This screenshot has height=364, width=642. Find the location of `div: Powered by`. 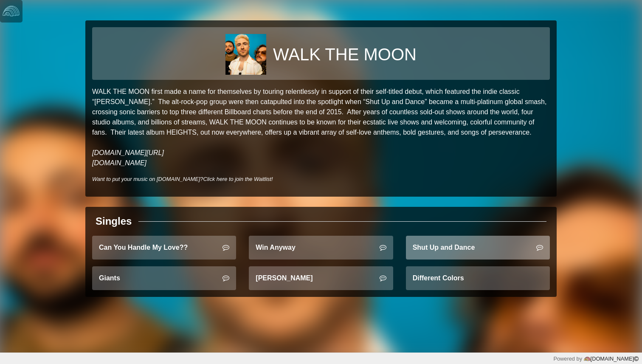

div: Powered by is located at coordinates (596, 358).